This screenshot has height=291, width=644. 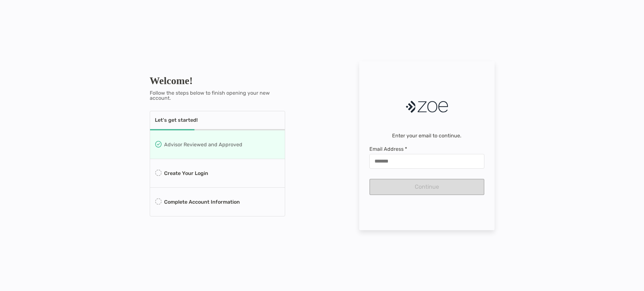 What do you see at coordinates (218, 81) in the screenshot?
I see `h1: Welcome!` at bounding box center [218, 81].